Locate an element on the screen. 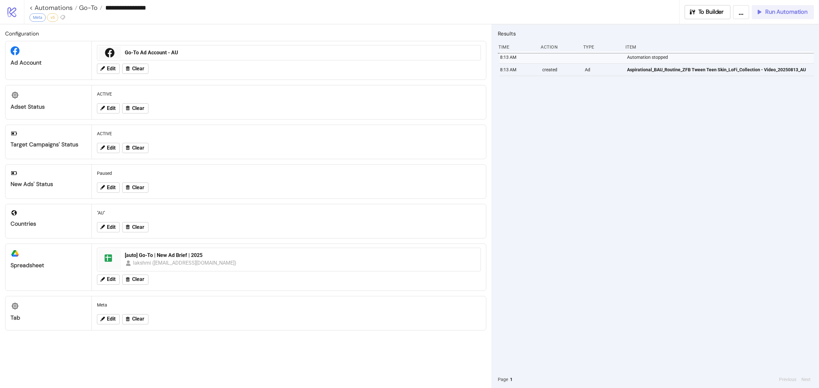  button: 1 is located at coordinates (511, 380).